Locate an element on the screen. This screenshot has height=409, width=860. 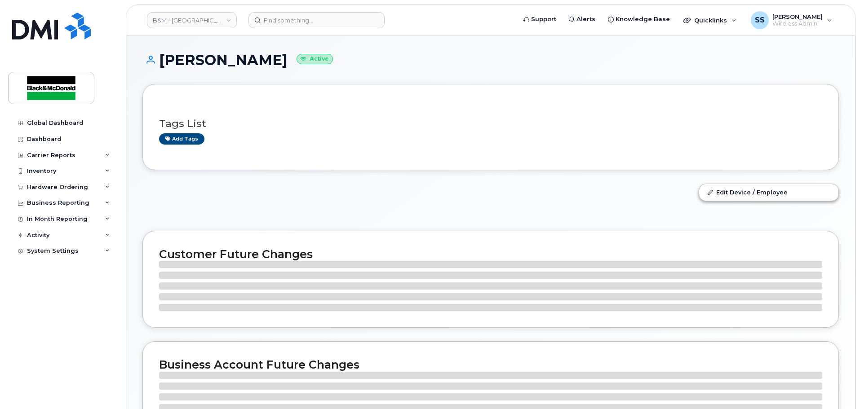
a: Add tags is located at coordinates (182, 139).